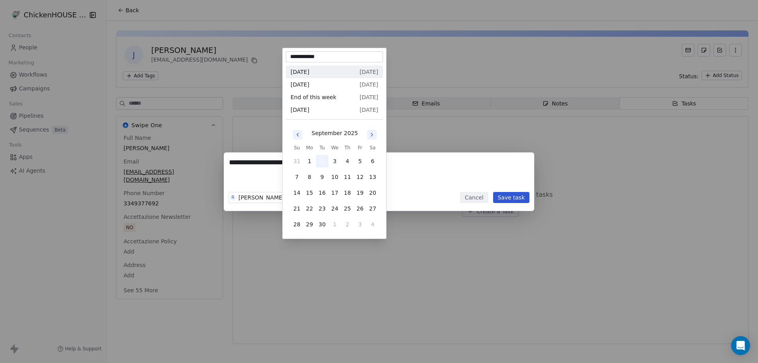 This screenshot has width=758, height=363. I want to click on div: September 2025, so click(334, 133).